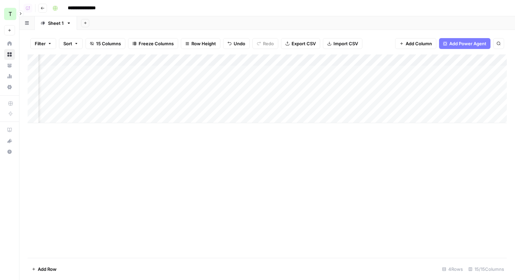 This screenshot has height=280, width=515. Describe the element at coordinates (10, 76) in the screenshot. I see `a: Usage` at that location.